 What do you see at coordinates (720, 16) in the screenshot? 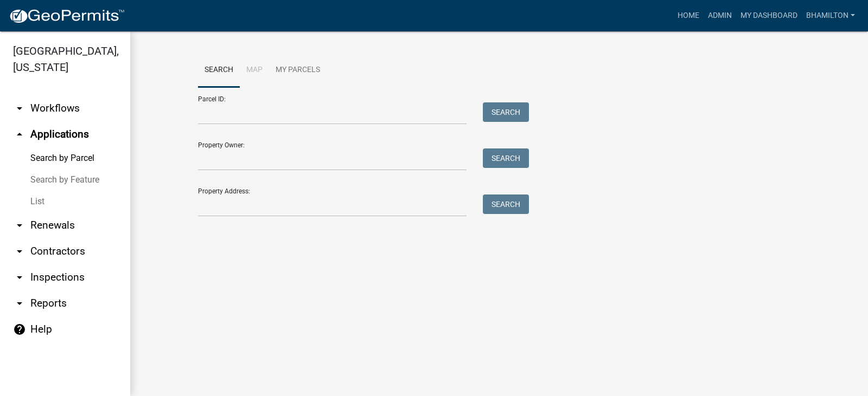
I see `a: Admin` at bounding box center [720, 16].